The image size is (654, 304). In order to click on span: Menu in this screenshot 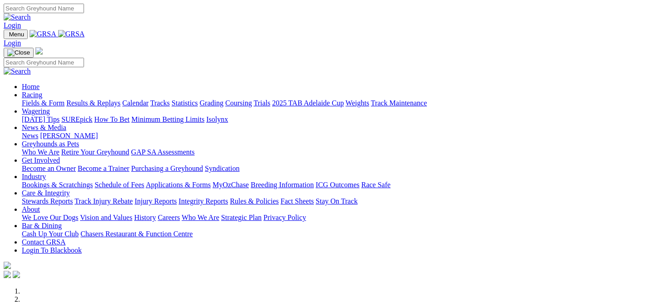, I will do `click(16, 34)`.